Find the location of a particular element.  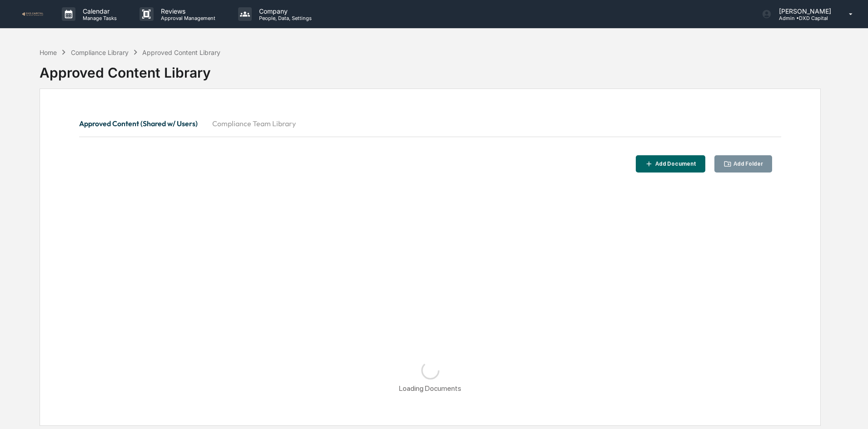

p: Company is located at coordinates (284, 11).